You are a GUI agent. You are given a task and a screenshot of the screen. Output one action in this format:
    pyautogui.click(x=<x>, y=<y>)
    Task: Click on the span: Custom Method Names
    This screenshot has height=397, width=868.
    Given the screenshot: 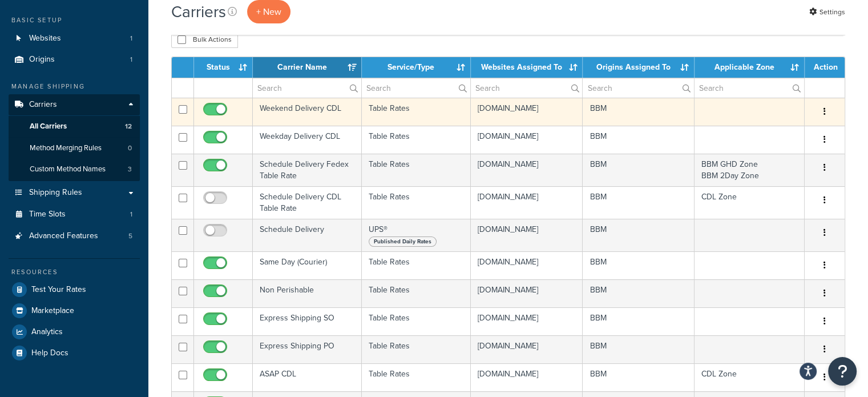 What is the action you would take?
    pyautogui.click(x=67, y=169)
    